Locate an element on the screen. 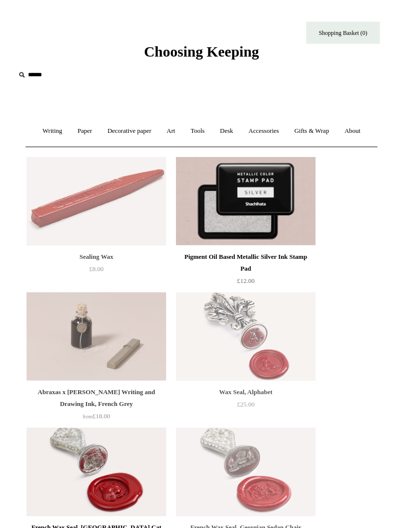 This screenshot has height=528, width=403. a: About is located at coordinates (353, 131).